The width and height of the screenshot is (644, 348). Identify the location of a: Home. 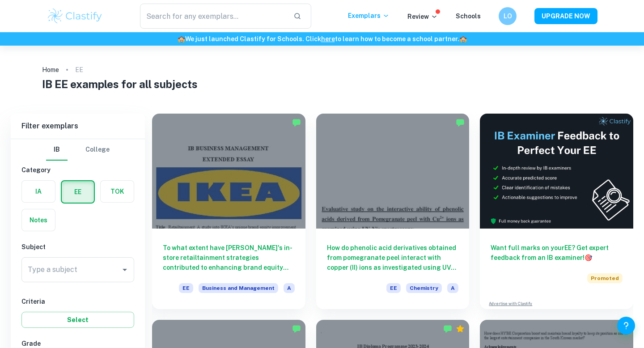
(51, 70).